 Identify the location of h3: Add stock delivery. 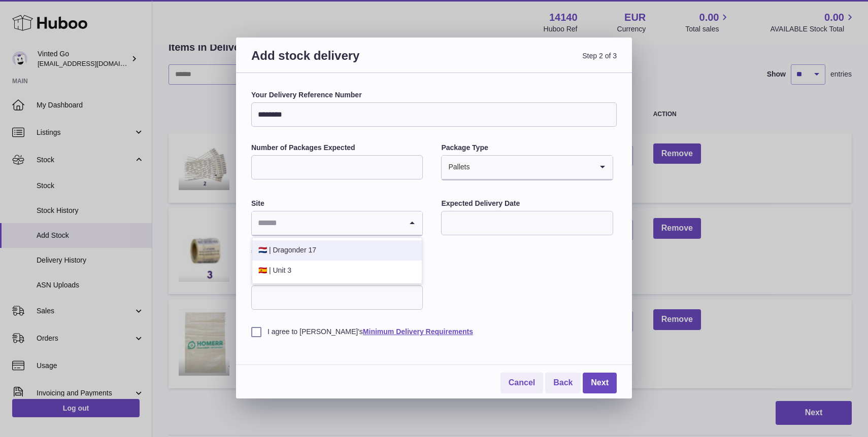
(343, 61).